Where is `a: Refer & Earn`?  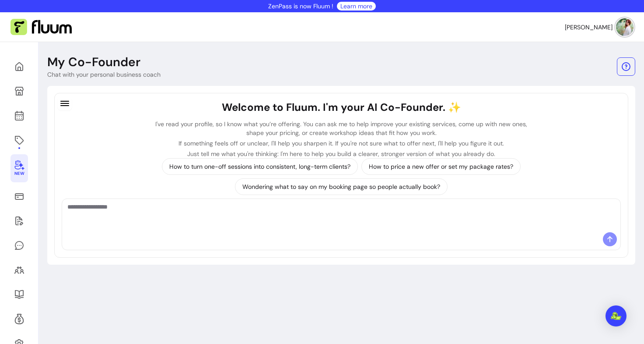
a: Refer & Earn is located at coordinates (20, 319).